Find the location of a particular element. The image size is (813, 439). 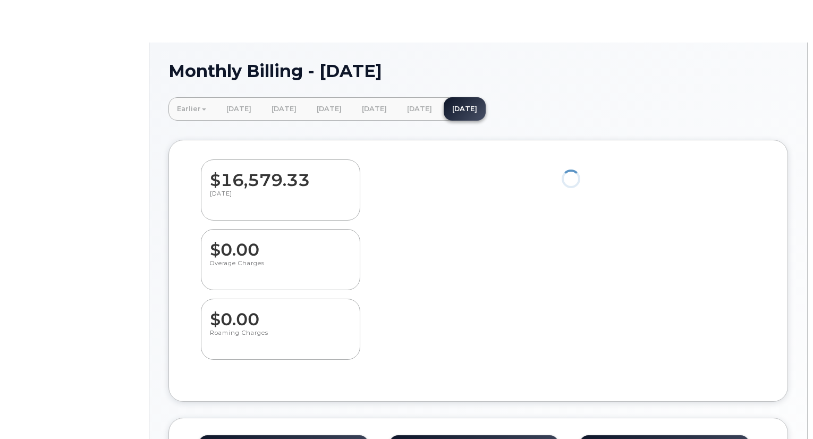

dd: $16,579.33 is located at coordinates (280, 175).